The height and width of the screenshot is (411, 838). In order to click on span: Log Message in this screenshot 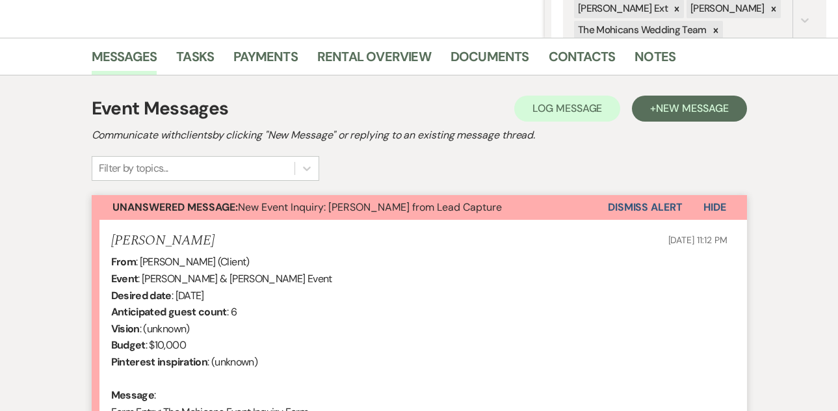, I will do `click(567, 108)`.